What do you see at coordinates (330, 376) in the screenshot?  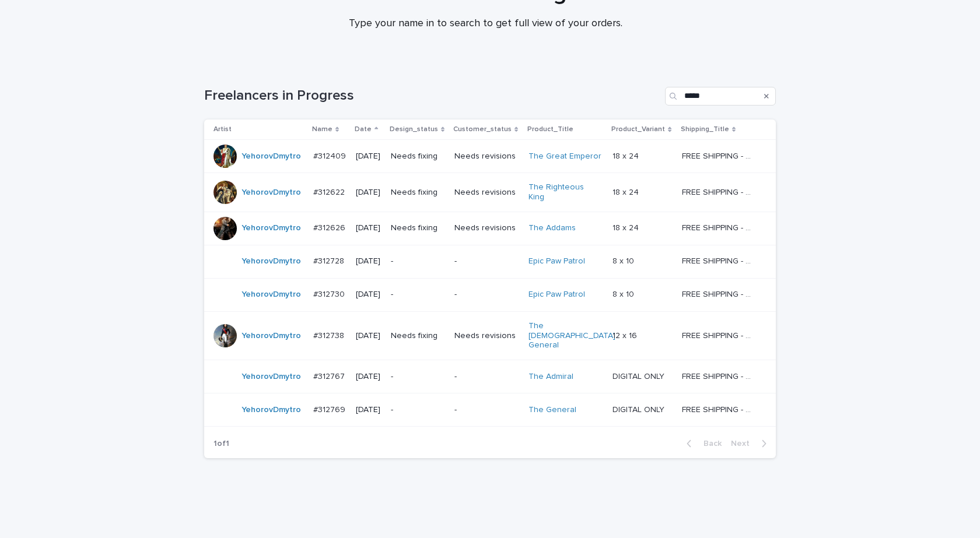 I see `p: #312767` at bounding box center [330, 376].